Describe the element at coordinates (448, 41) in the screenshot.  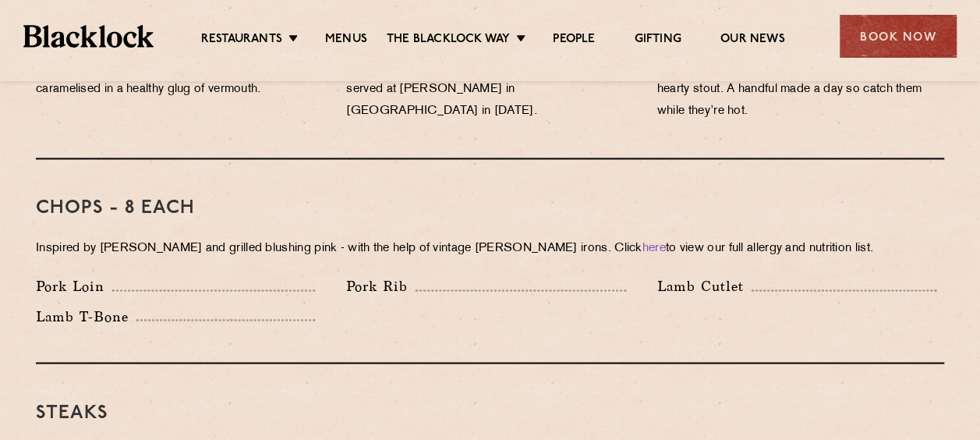
I see `a: The Blacklock Way` at that location.